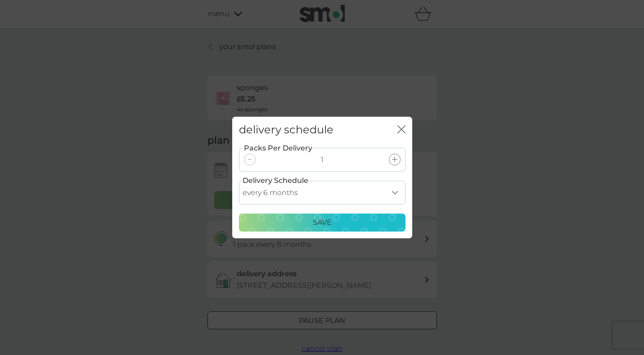 This screenshot has height=355, width=644. What do you see at coordinates (322, 222) in the screenshot?
I see `p: Save` at bounding box center [322, 222].